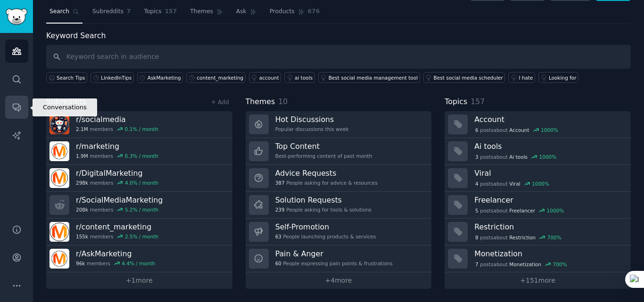  I want to click on a: r/AskMarketing96kmembers4.4% / month, so click(139, 259).